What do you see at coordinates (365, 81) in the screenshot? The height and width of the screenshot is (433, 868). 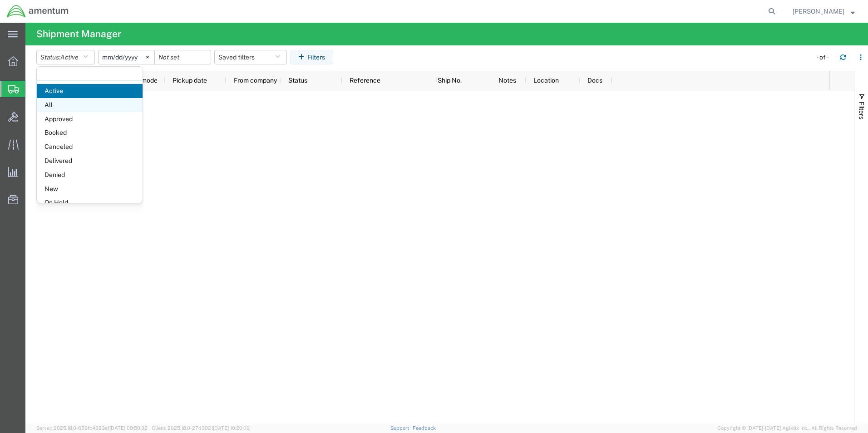 I see `span: Reference` at bounding box center [365, 81].